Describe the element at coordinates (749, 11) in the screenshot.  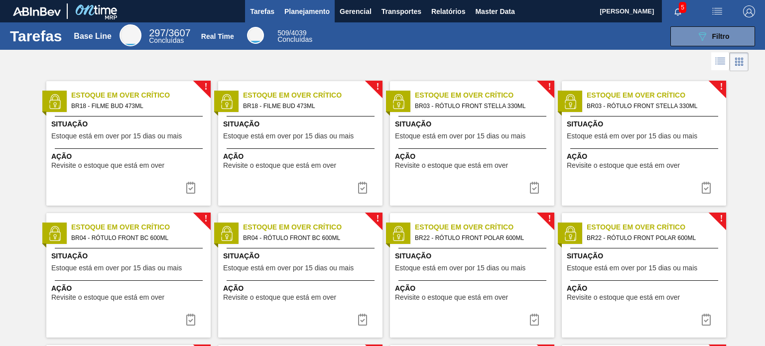
I see `img: Logout` at that location.